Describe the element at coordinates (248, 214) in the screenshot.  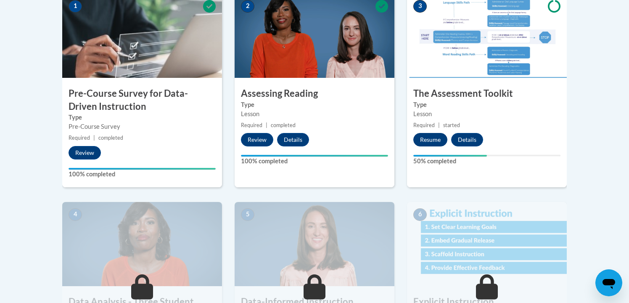
I see `span: 5` at that location.